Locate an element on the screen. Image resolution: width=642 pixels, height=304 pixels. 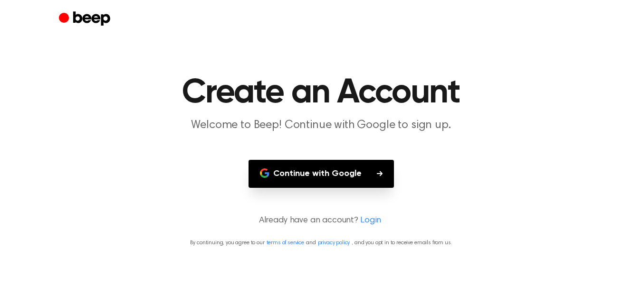
a: Beep is located at coordinates (86, 19).